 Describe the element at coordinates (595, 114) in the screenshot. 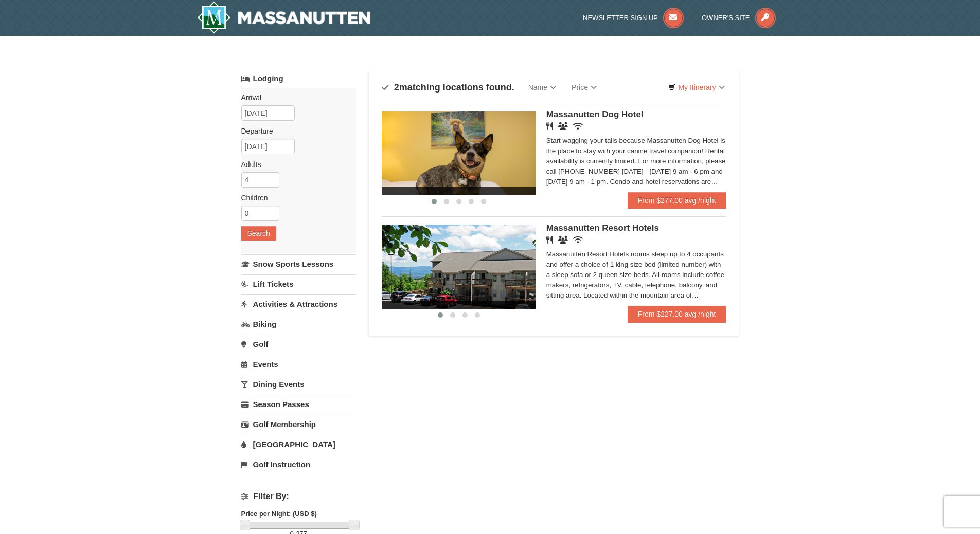

I see `span: Massanutten Dog Hotel` at that location.